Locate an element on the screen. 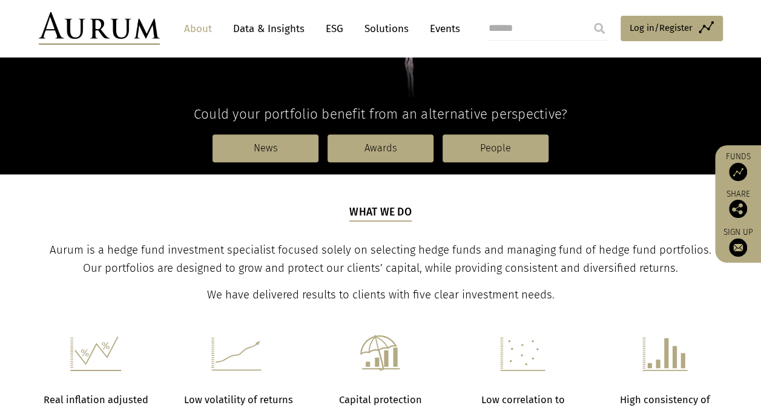  span: Aurum is a hedge fund investment specialist focused solely on selecting hedge funds and managing ... is located at coordinates (380, 259).